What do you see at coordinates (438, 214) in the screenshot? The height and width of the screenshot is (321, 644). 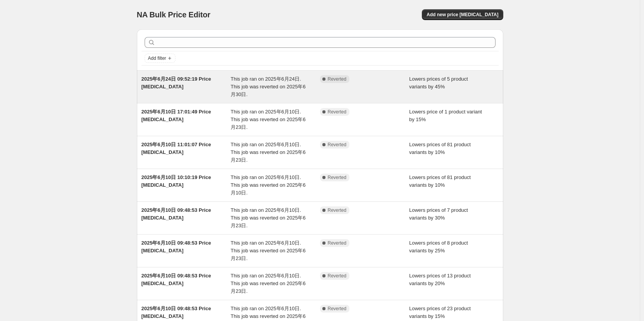 I see `span: Lowers prices of 7 product variants by 30%` at bounding box center [438, 214].